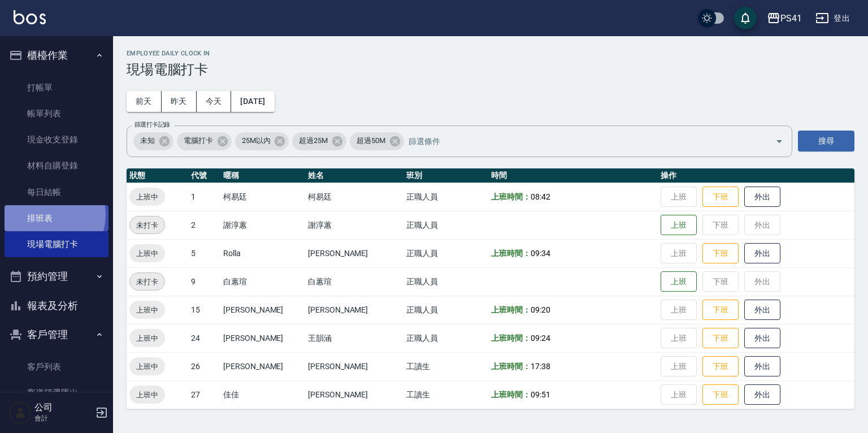  What do you see at coordinates (145, 101) in the screenshot?
I see `button: 前天` at bounding box center [145, 101].